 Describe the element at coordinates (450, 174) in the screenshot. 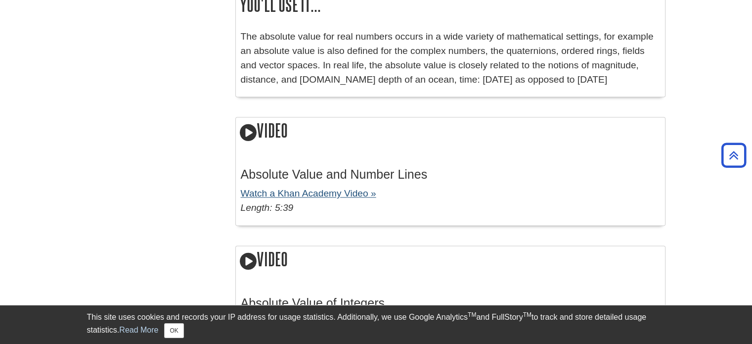

I see `h3: Absolute Value and Number Lines` at that location.